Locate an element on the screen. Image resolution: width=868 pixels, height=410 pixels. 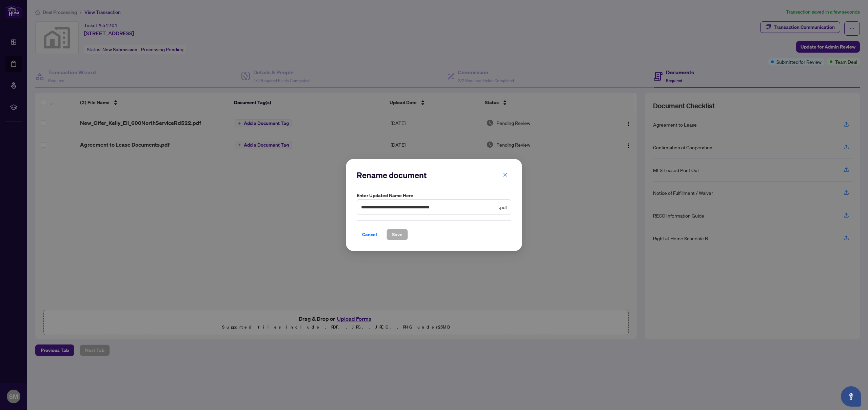
button: Save is located at coordinates (397, 234).